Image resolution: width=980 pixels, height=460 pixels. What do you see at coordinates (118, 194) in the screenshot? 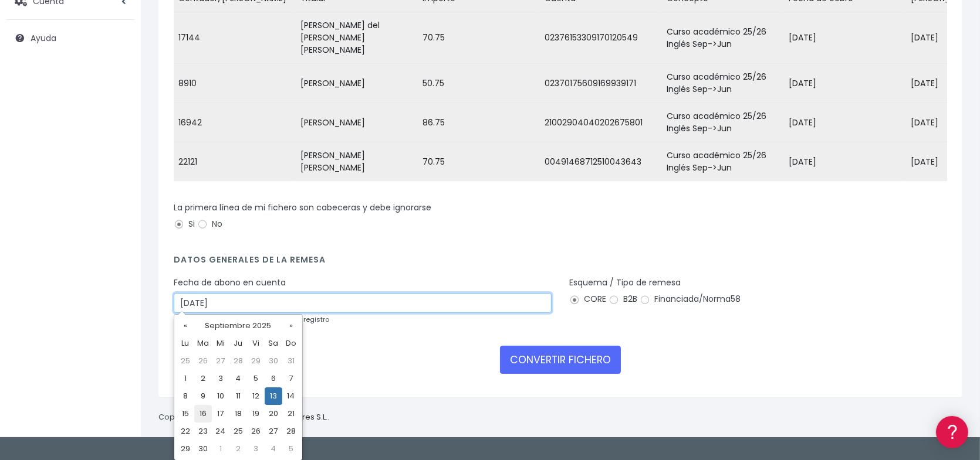
I see `a: Videotutoriales` at bounding box center [118, 194].